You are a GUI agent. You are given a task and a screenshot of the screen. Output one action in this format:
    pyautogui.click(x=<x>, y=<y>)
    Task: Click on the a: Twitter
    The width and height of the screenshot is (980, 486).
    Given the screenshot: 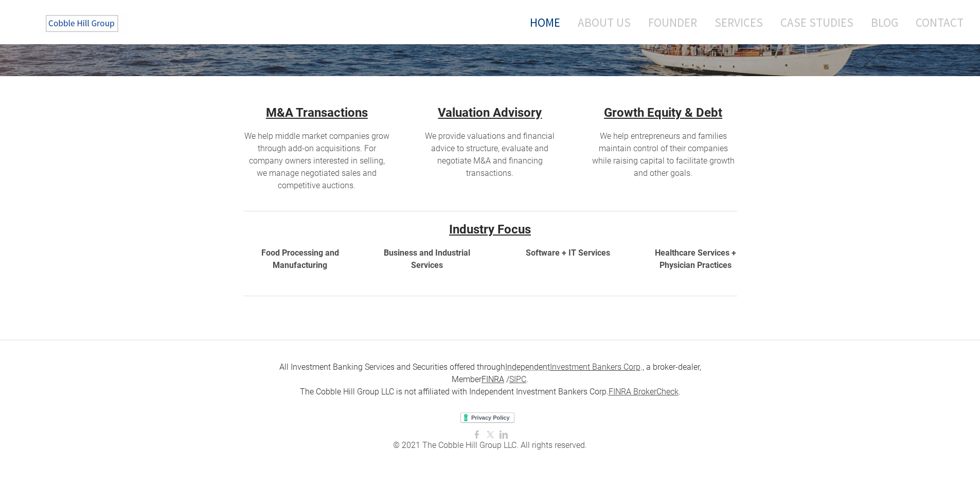 What is the action you would take?
    pyautogui.click(x=490, y=435)
    